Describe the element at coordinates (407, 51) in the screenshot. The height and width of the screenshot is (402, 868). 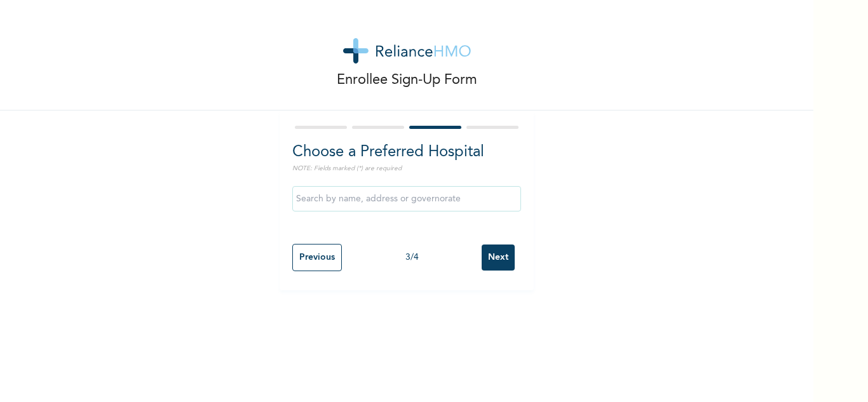
I see `img: logo` at that location.